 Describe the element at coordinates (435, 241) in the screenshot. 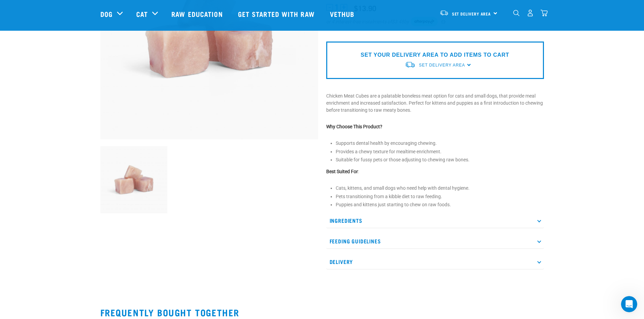

I see `p: Feeding Guidelines` at that location.